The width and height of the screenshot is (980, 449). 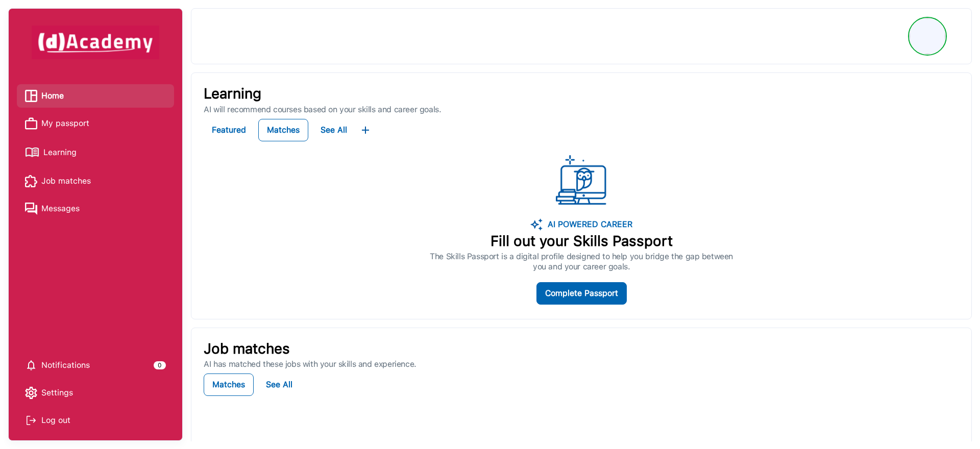 I want to click on span: Job matches, so click(x=66, y=181).